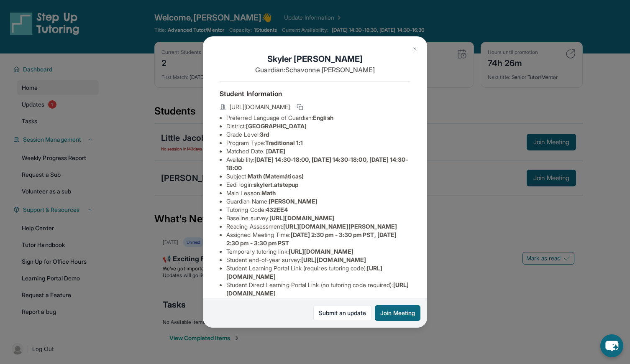  Describe the element at coordinates (319, 289) in the screenshot. I see `li: Student Direct Learning Portal Link (no tutoring code required) :` at that location.